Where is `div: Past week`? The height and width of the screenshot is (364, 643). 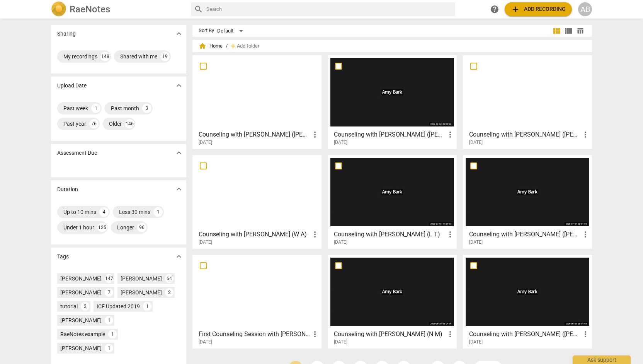
div: Past week is located at coordinates (76, 108).